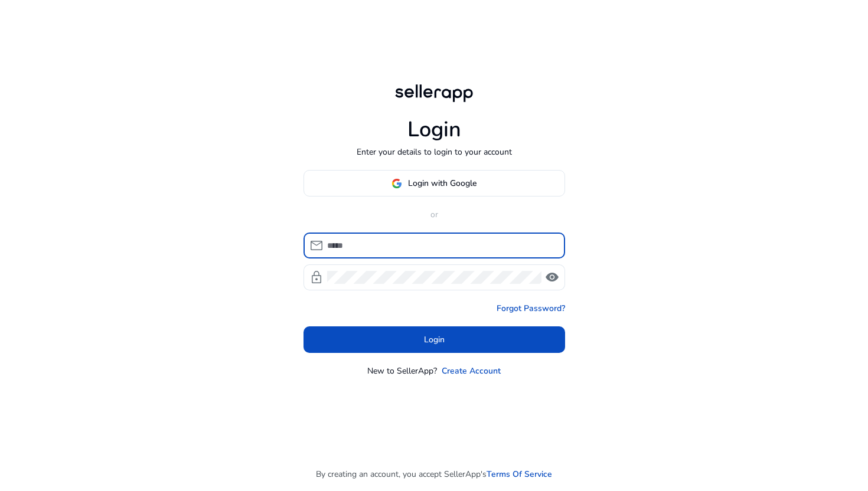 The width and height of the screenshot is (868, 491). Describe the element at coordinates (442, 183) in the screenshot. I see `span: Login with Google` at that location.